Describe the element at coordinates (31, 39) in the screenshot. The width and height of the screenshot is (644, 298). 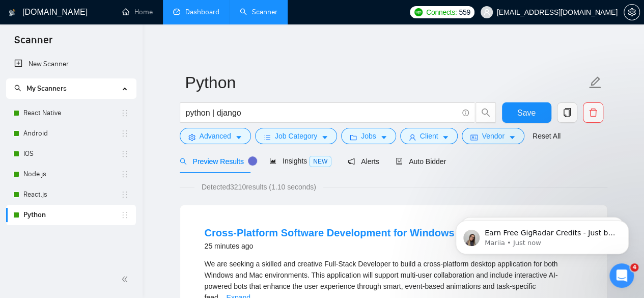
I see `img: Profile image for Mariia` at that location.